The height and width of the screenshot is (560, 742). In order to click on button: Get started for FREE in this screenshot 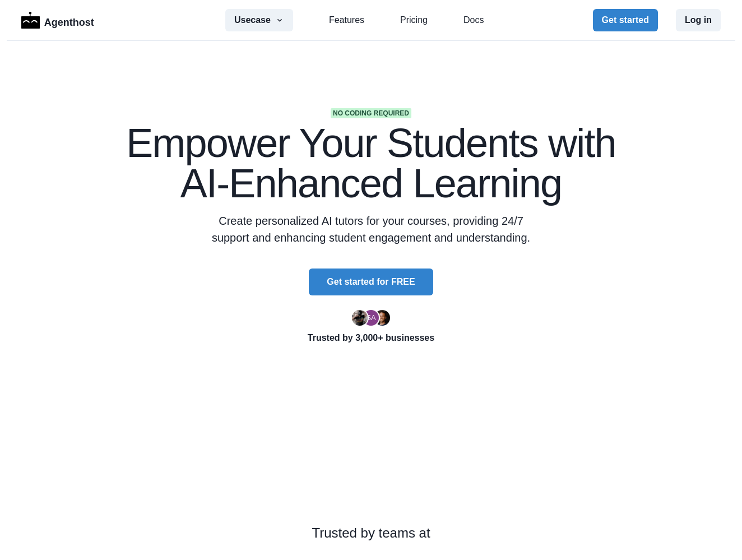, I will do `click(370, 282)`.